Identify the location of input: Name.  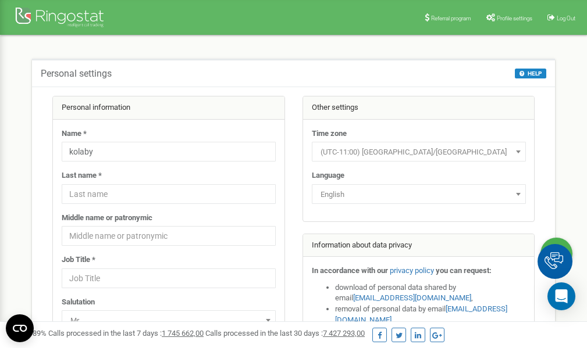
(169, 152).